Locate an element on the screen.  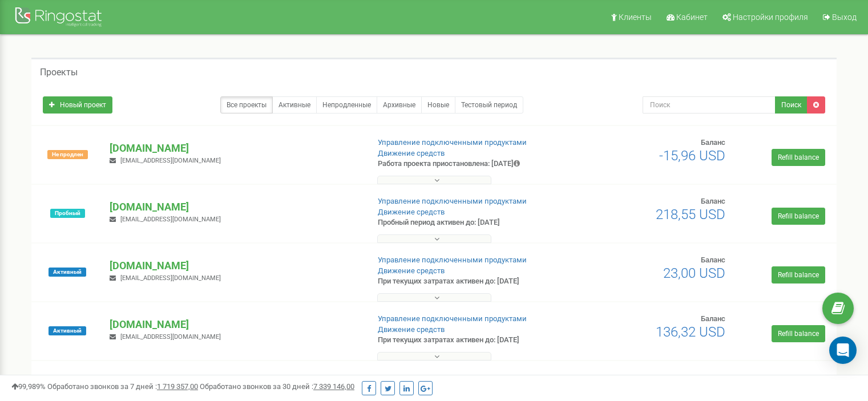
span: Настройки профиля is located at coordinates (770, 17).